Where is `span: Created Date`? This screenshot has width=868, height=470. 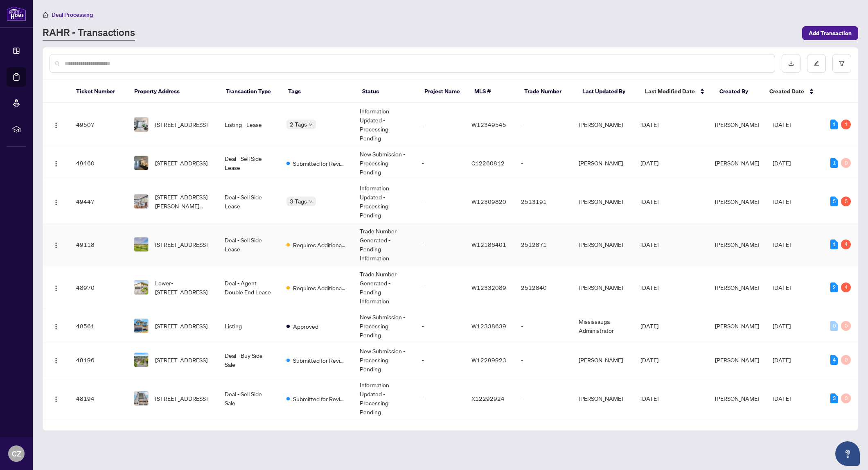
span: Created Date is located at coordinates (786, 91).